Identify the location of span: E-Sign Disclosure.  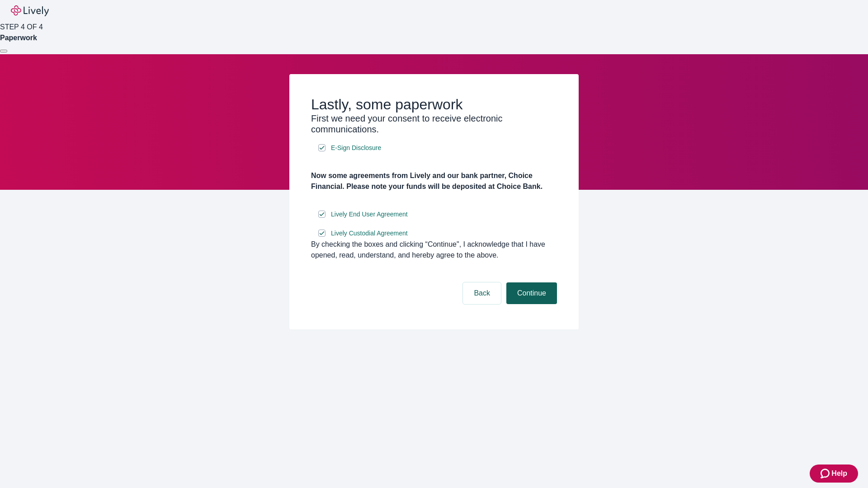
(356, 148).